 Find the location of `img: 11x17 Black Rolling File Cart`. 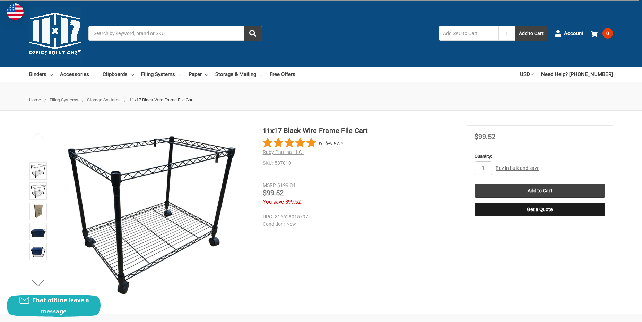

img: 11x17 Black Rolling File Cart is located at coordinates (38, 211).